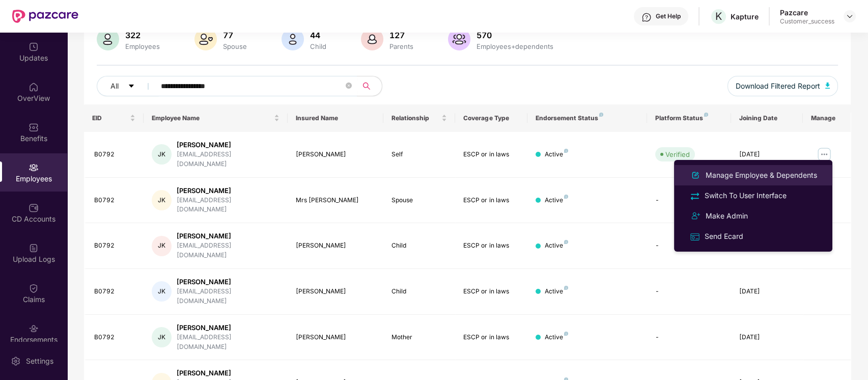 The height and width of the screenshot is (380, 868). Describe the element at coordinates (142, 35) in the screenshot. I see `div: 322` at that location.